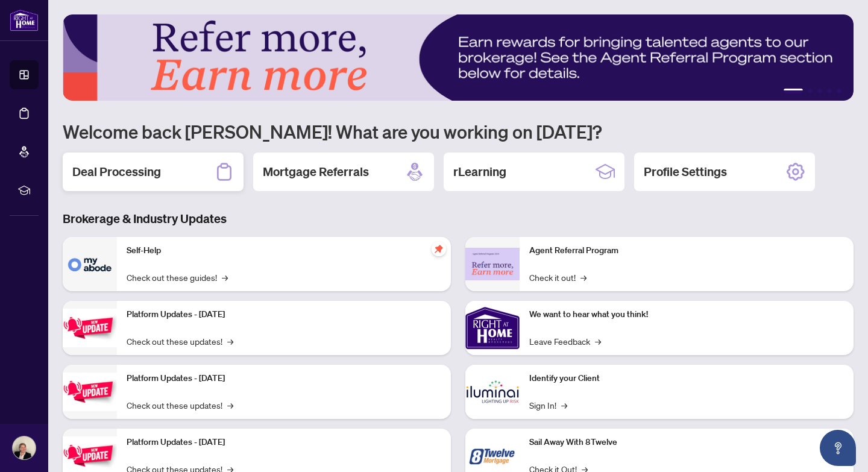 Image resolution: width=868 pixels, height=472 pixels. Describe the element at coordinates (284, 251) in the screenshot. I see `p: Self-Help` at that location.